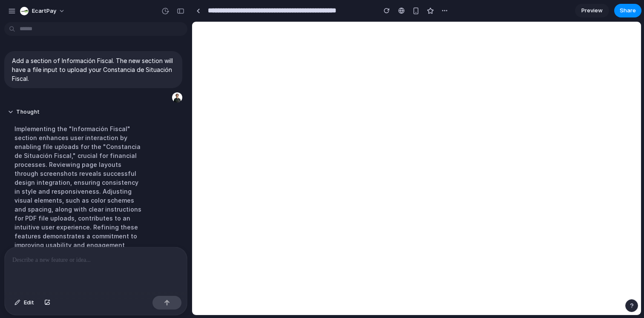  What do you see at coordinates (628, 11) in the screenshot?
I see `button: Share` at bounding box center [628, 11].